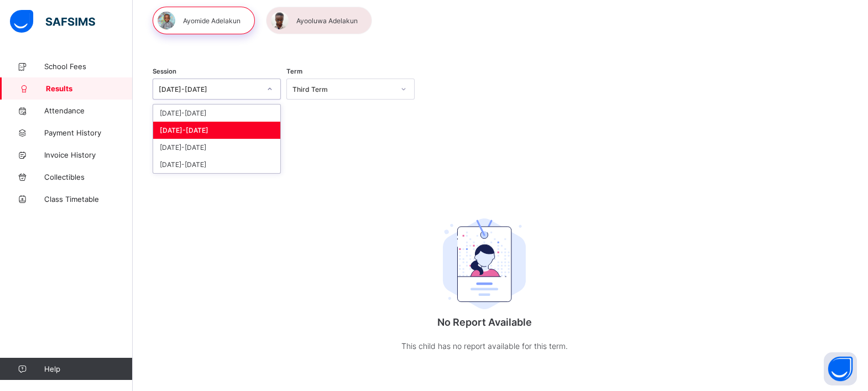 This screenshot has height=391, width=868. Describe the element at coordinates (88, 110) in the screenshot. I see `span: Attendance` at that location.